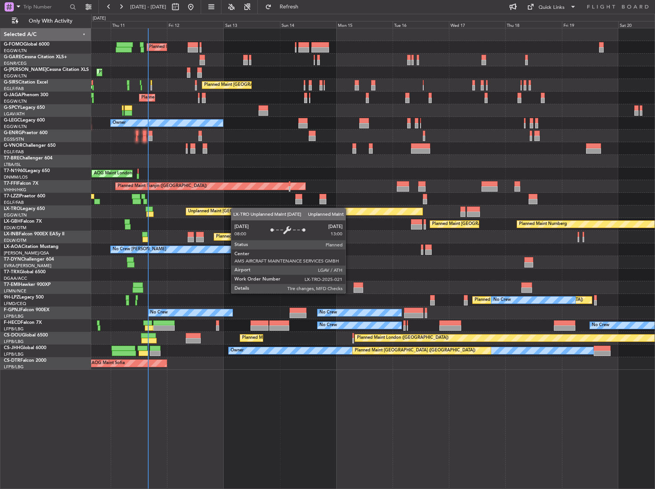 This screenshot has height=489, width=655. What do you see at coordinates (12, 259) in the screenshot?
I see `span: T7-DYN` at bounding box center [12, 259].